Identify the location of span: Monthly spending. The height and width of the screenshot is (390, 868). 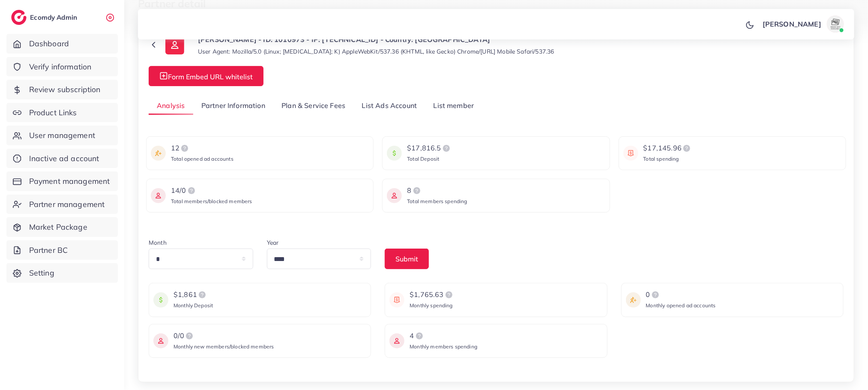
(431, 305).